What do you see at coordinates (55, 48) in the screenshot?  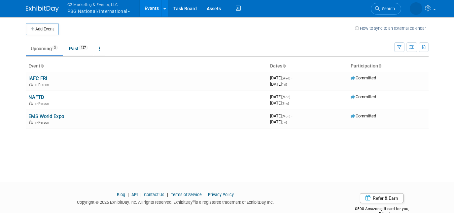 I see `span: 3` at bounding box center [55, 48].